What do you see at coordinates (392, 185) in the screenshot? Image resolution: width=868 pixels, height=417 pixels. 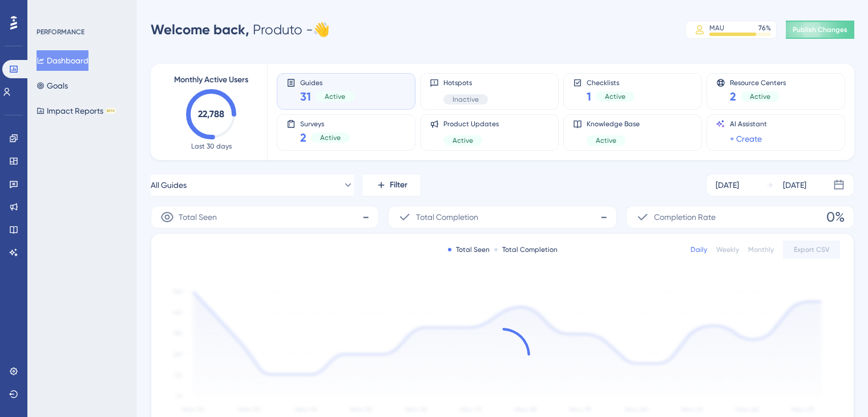 I see `button: Filter` at bounding box center [392, 185].